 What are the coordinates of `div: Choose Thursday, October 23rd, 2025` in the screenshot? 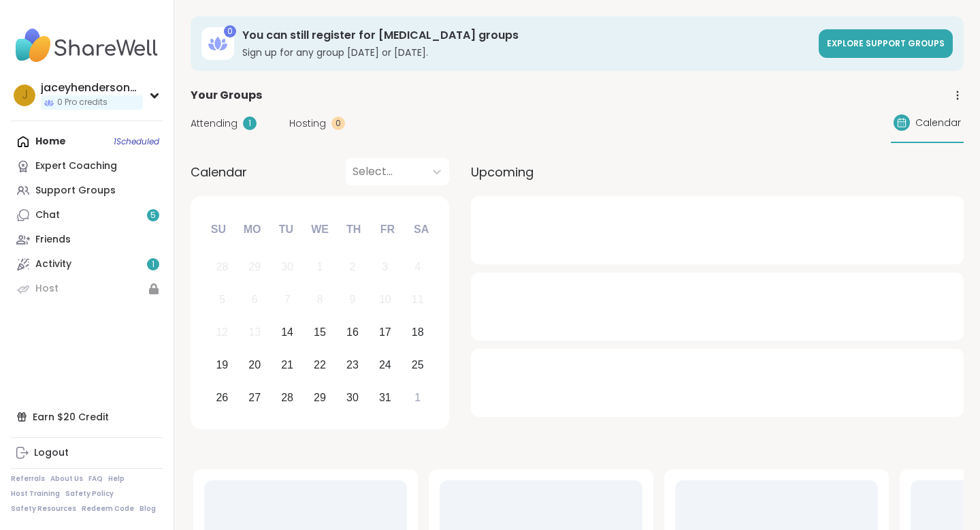 It's located at (352, 364).